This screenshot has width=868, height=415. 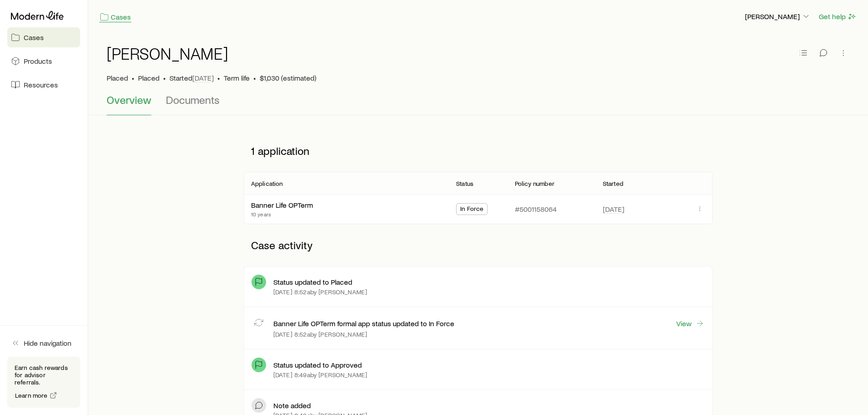 I want to click on p: Application, so click(x=267, y=184).